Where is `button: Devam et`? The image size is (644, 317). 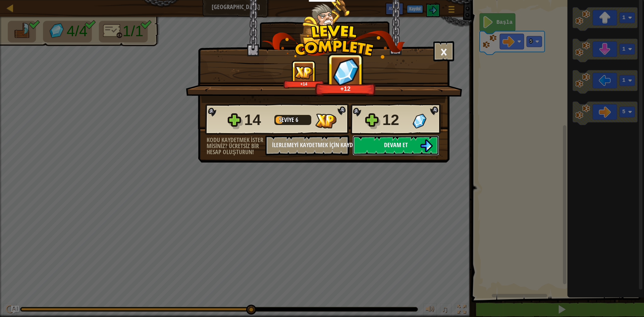
button: Devam et is located at coordinates (396, 146).